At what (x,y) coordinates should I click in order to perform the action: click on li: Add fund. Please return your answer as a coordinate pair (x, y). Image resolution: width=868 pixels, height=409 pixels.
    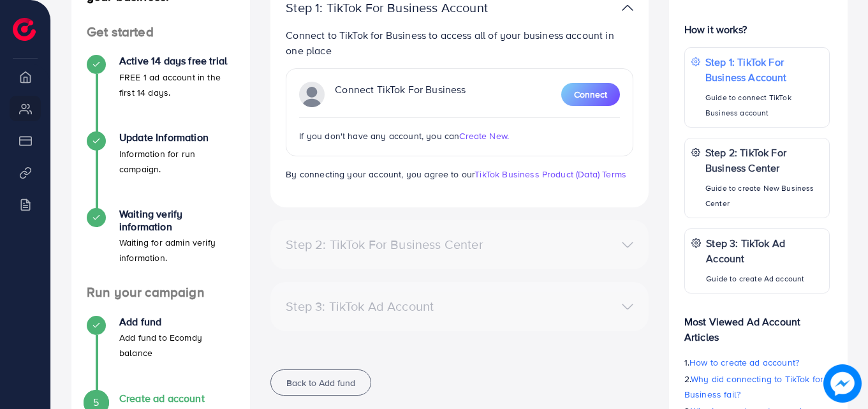
    Looking at the image, I should click on (161, 355).